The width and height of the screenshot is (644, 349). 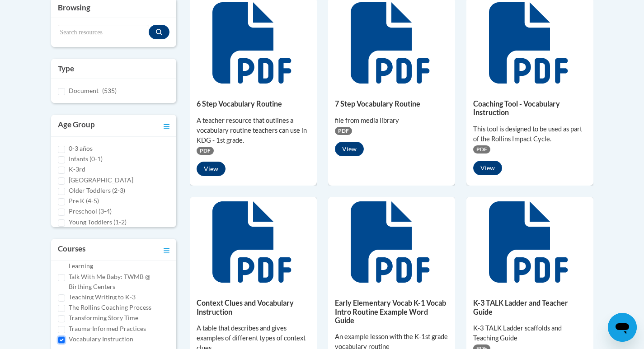 What do you see at coordinates (110, 308) in the screenshot?
I see `label: The Rollins Coaching Process` at bounding box center [110, 308].